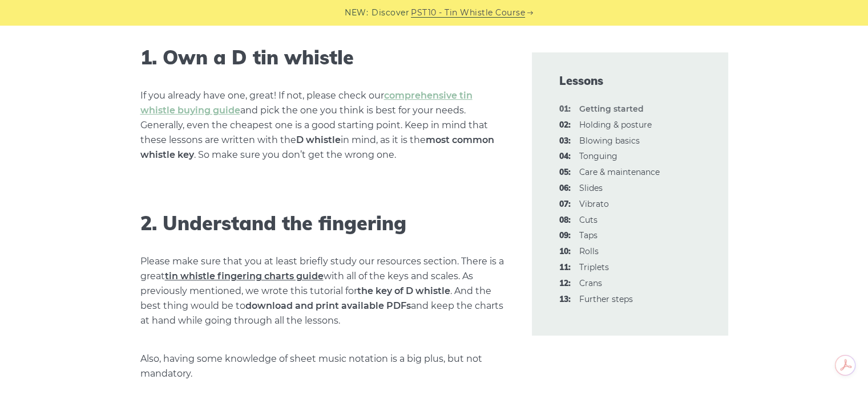 Image resolution: width=868 pixels, height=396 pixels. Describe the element at coordinates (589, 252) in the screenshot. I see `a: 10:Rolls` at that location.